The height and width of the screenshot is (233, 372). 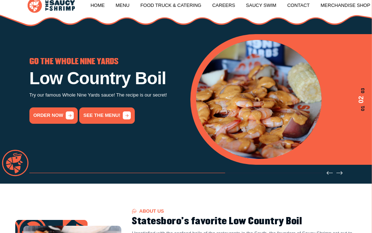 I want to click on span: 02, so click(x=361, y=99).